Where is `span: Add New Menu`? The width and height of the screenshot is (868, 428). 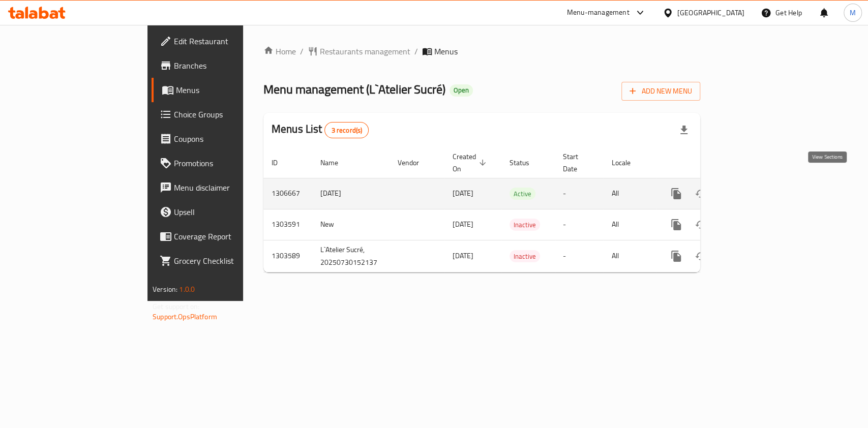 span: Add New Menu is located at coordinates (660, 91).